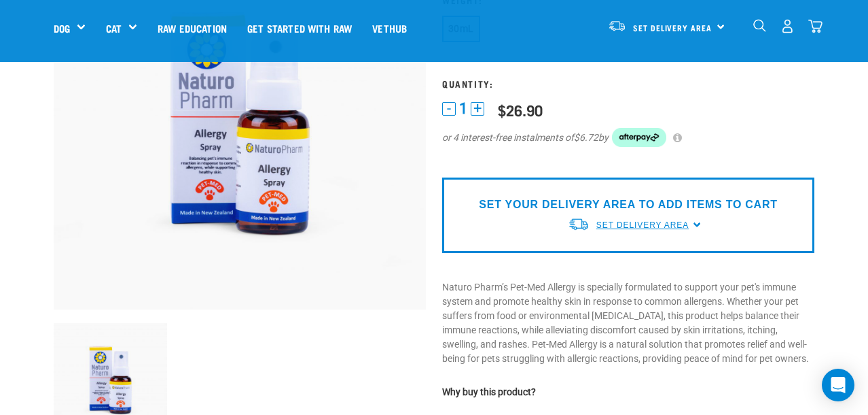 This screenshot has width=868, height=415. Describe the element at coordinates (586, 137) in the screenshot. I see `span: $6.72` at that location.